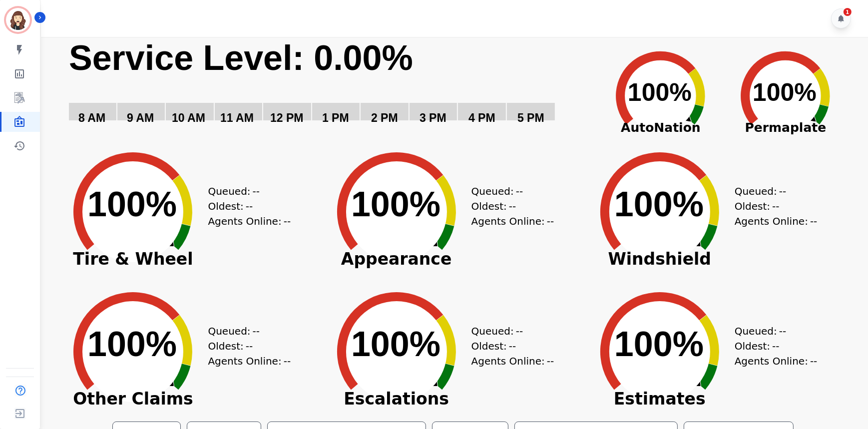  Describe the element at coordinates (397, 259) in the screenshot. I see `span: Appearance` at that location.